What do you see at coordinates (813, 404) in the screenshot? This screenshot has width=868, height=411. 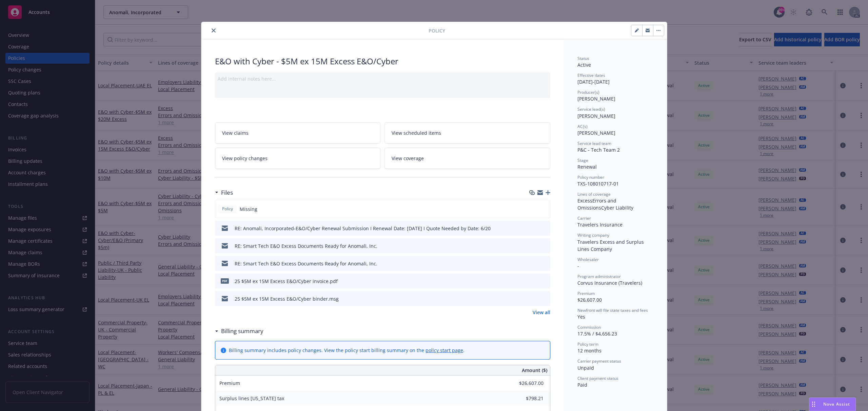 I see `div: Drag to move` at bounding box center [813, 404].